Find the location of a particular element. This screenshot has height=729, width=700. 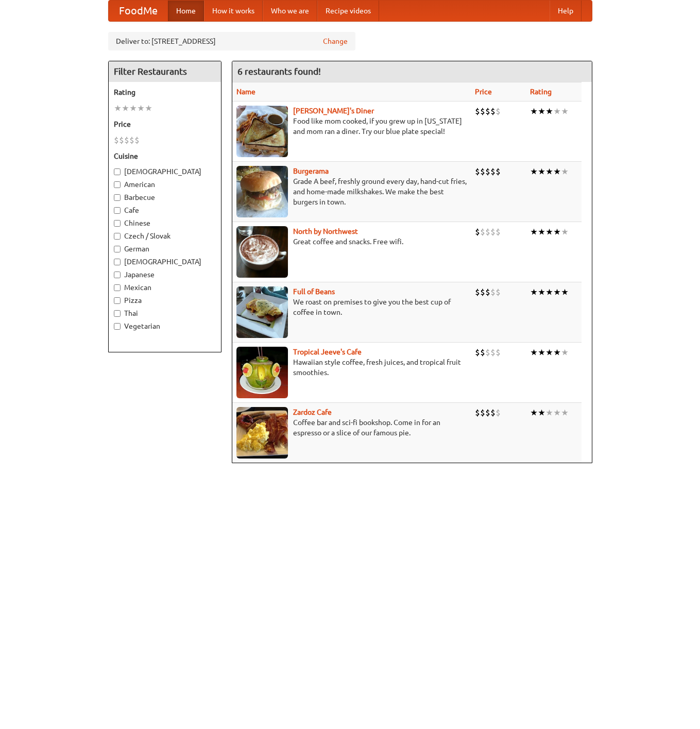

label: Vegetarian is located at coordinates (165, 326).